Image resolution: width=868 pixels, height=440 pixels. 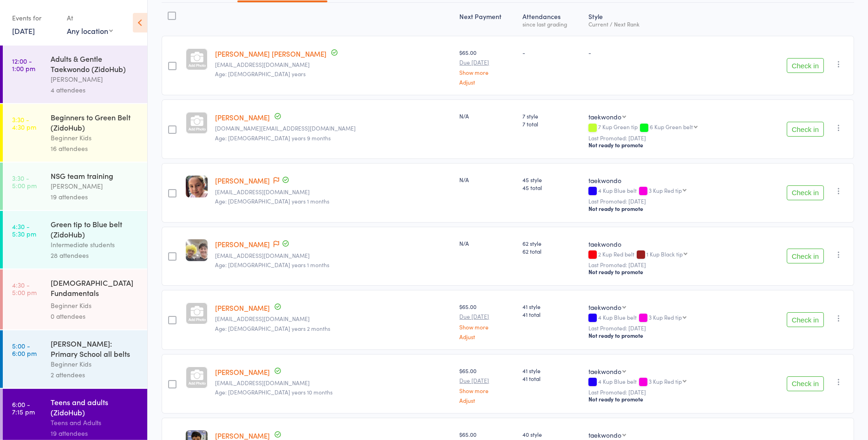 I want to click on div: Atten­dances, so click(x=552, y=19).